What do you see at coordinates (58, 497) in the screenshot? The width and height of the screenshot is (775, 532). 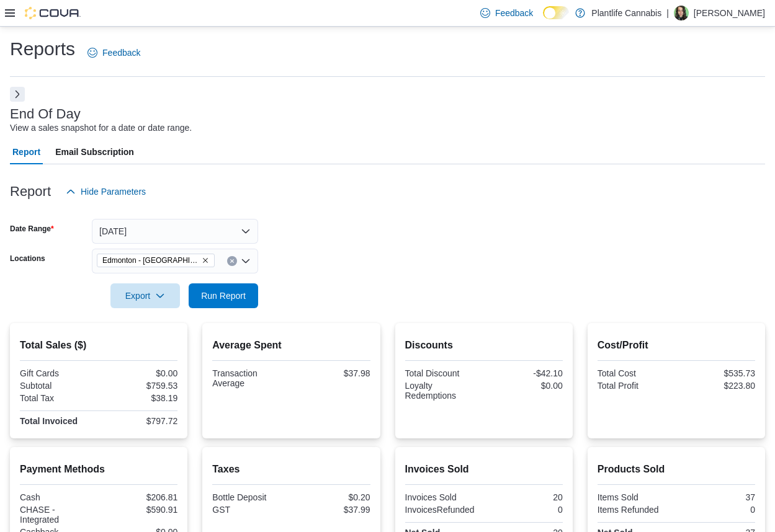 I see `div: Cash` at bounding box center [58, 497].